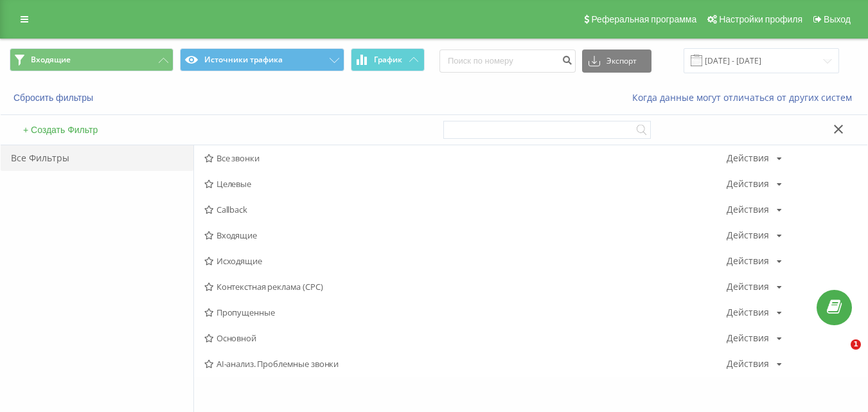  I want to click on button: Входящие, so click(91, 60).